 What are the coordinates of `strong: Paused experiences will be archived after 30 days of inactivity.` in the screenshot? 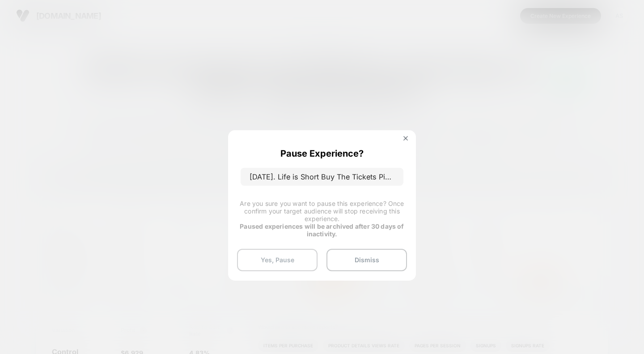 It's located at (321, 230).